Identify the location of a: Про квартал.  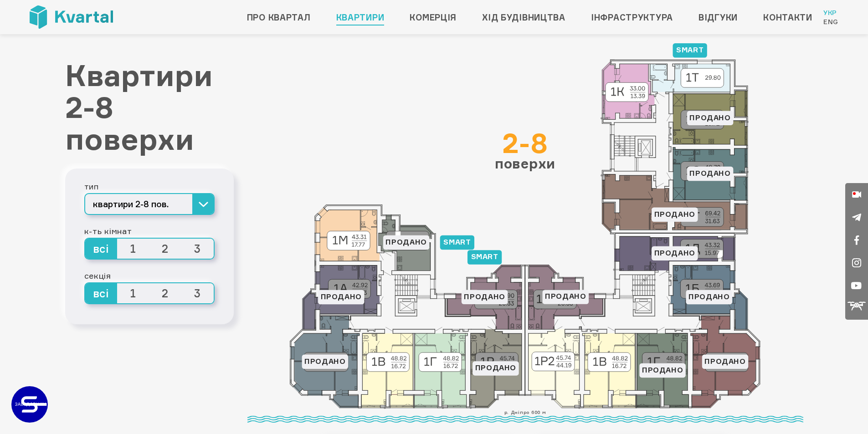
(279, 17).